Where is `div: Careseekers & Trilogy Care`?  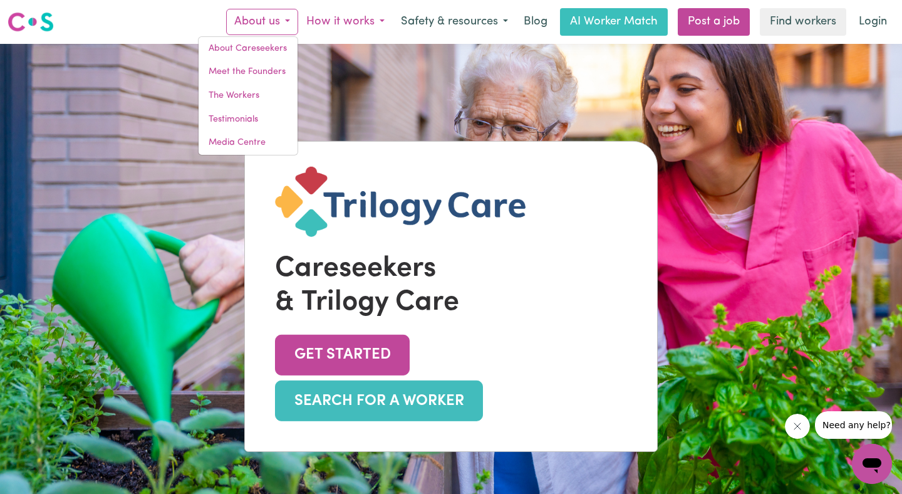
div: Careseekers & Trilogy Care is located at coordinates (451, 286).